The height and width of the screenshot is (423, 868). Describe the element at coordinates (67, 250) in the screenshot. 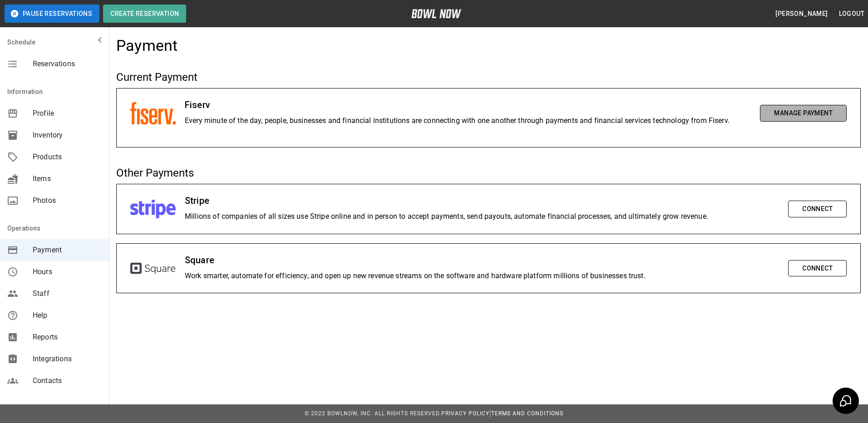

I see `span: Payment` at that location.